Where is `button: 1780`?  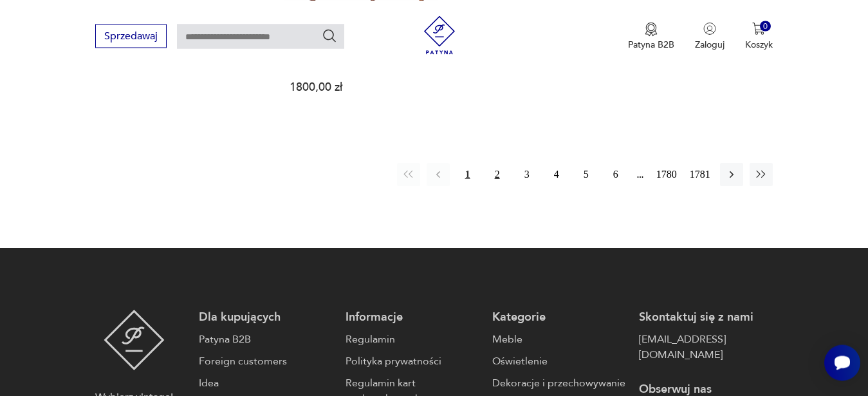
button: 1780 is located at coordinates (667, 174).